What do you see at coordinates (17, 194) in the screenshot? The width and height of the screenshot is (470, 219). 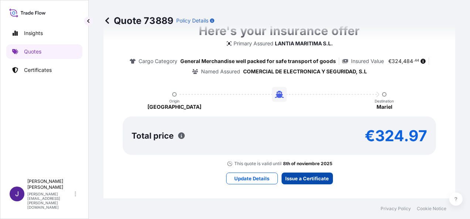 I see `span: J` at bounding box center [17, 194].